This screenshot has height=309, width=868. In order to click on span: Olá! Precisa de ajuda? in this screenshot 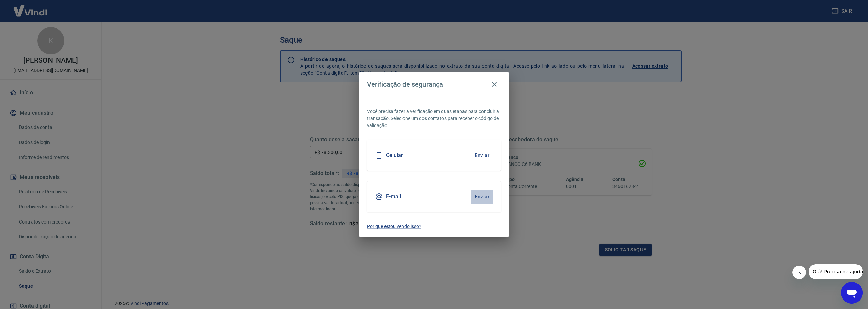, I will do `click(30, 8)`.